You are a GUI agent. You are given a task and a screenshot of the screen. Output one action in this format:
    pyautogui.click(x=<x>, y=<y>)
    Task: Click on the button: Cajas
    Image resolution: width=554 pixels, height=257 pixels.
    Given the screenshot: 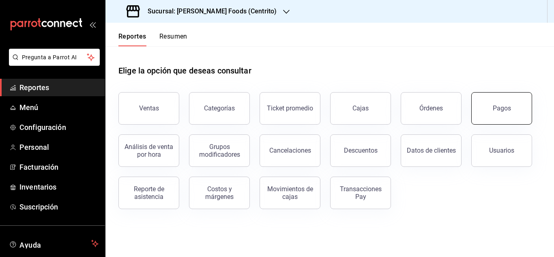 What is the action you would take?
    pyautogui.click(x=360, y=108)
    